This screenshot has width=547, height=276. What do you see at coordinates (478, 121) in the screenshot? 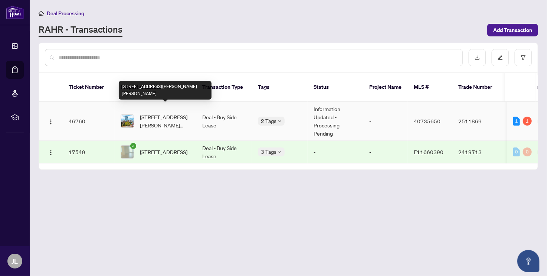
I see `td: 2511869` at bounding box center [478, 121].